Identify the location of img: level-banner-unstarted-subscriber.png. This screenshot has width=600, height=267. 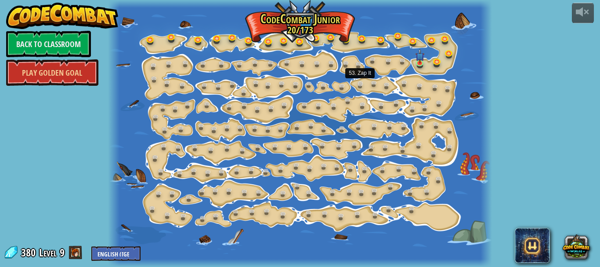
(420, 56).